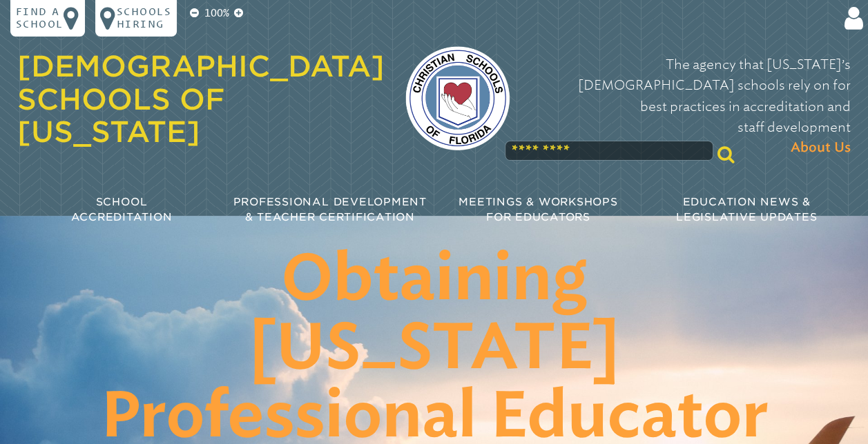  What do you see at coordinates (457, 98) in the screenshot?
I see `img: csf-logo-web-colors.png` at bounding box center [457, 98].